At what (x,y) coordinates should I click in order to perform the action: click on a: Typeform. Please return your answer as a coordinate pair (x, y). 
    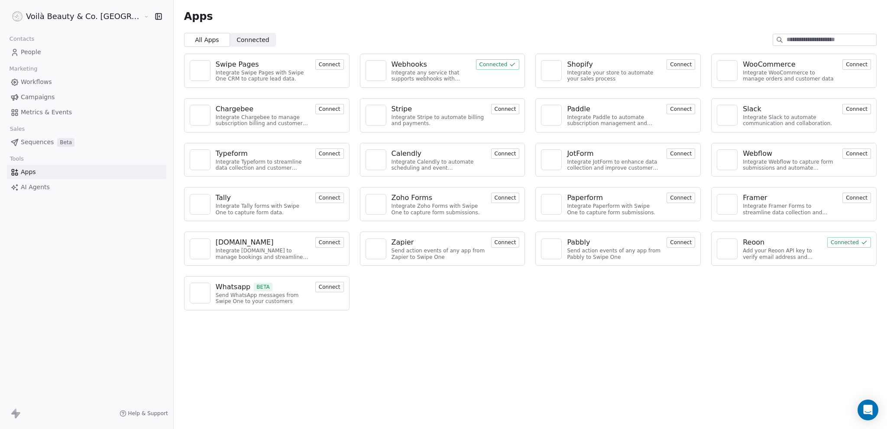
    Looking at the image, I should click on (263, 154).